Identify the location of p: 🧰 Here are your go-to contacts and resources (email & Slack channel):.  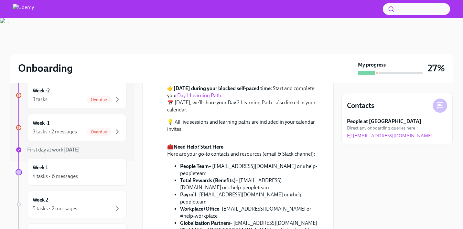
(243, 151).